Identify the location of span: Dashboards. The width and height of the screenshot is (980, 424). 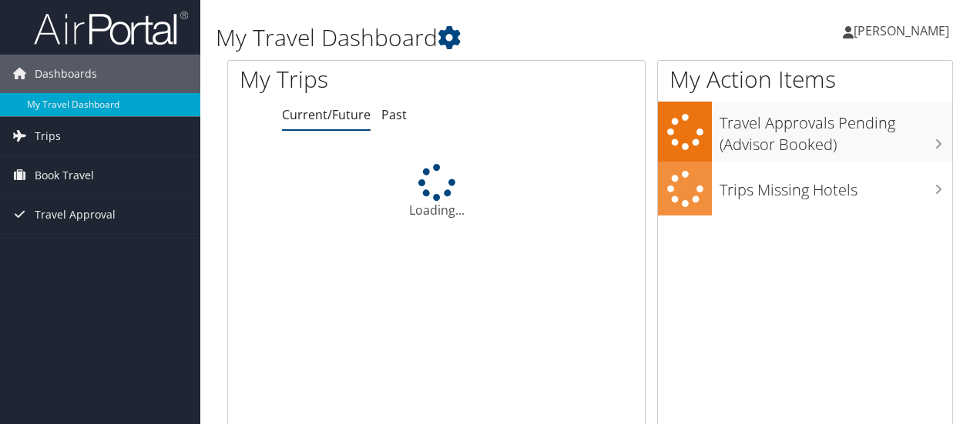
(66, 74).